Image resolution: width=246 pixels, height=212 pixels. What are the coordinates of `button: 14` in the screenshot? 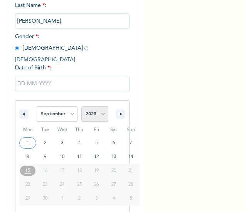 It's located at (131, 157).